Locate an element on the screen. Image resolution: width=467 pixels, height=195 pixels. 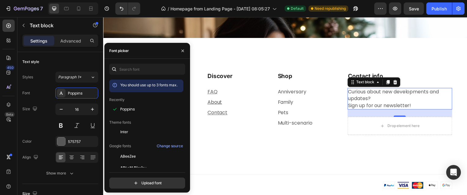
div: Font picker is located at coordinates (119, 51).